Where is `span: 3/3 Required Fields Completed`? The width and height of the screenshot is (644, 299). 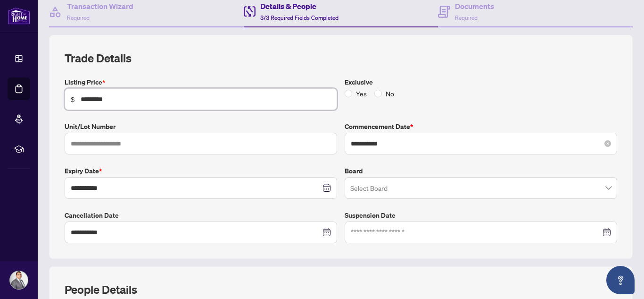 span: 3/3 Required Fields Completed is located at coordinates (300, 18).